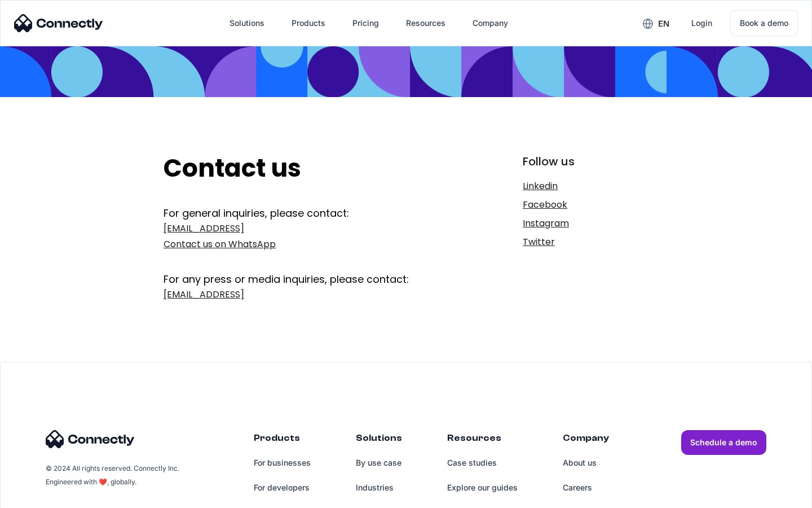 This screenshot has width=812, height=508. I want to click on a: Book a demo, so click(764, 23).